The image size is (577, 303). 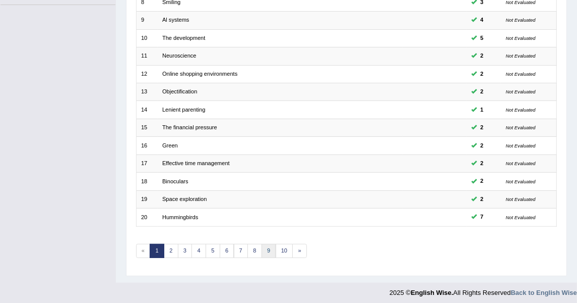 I want to click on td: 20, so click(x=147, y=217).